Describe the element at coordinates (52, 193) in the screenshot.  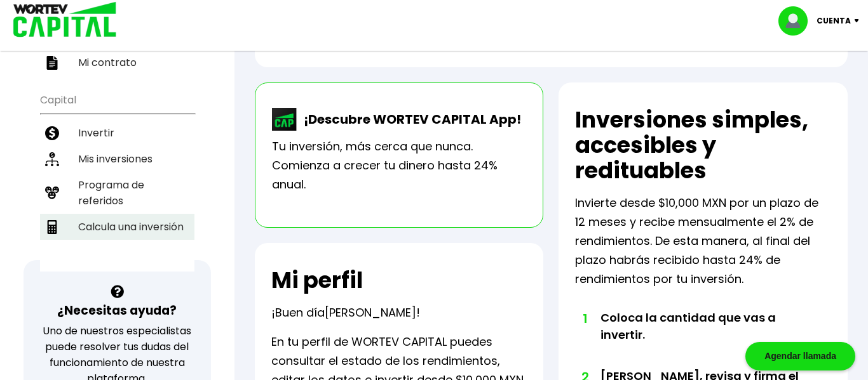
I see `img: recomiendanos-icon.9b8e9327.svg` at that location.